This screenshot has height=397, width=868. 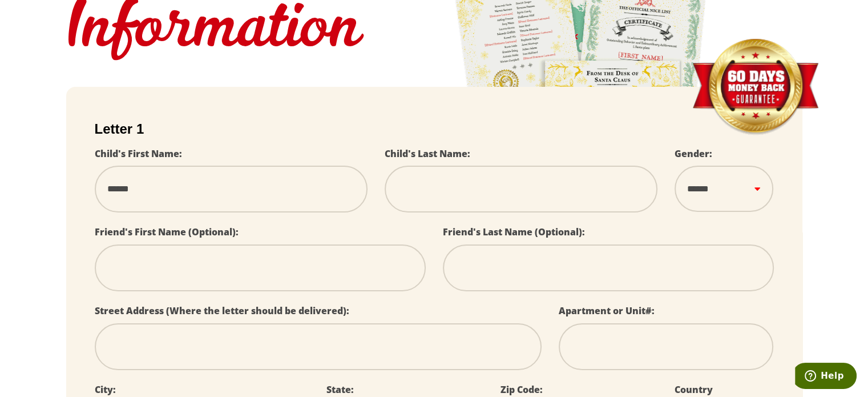 What do you see at coordinates (434, 129) in the screenshot?
I see `h2: Letter 1` at bounding box center [434, 129].